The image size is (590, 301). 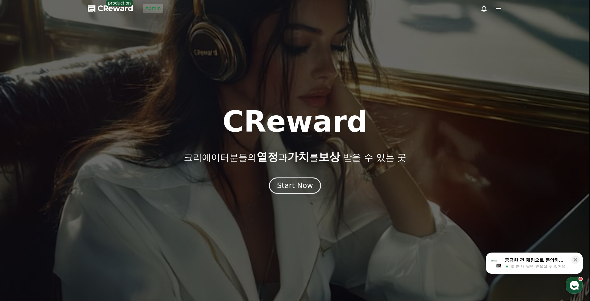 I want to click on h1: CReward, so click(x=294, y=122).